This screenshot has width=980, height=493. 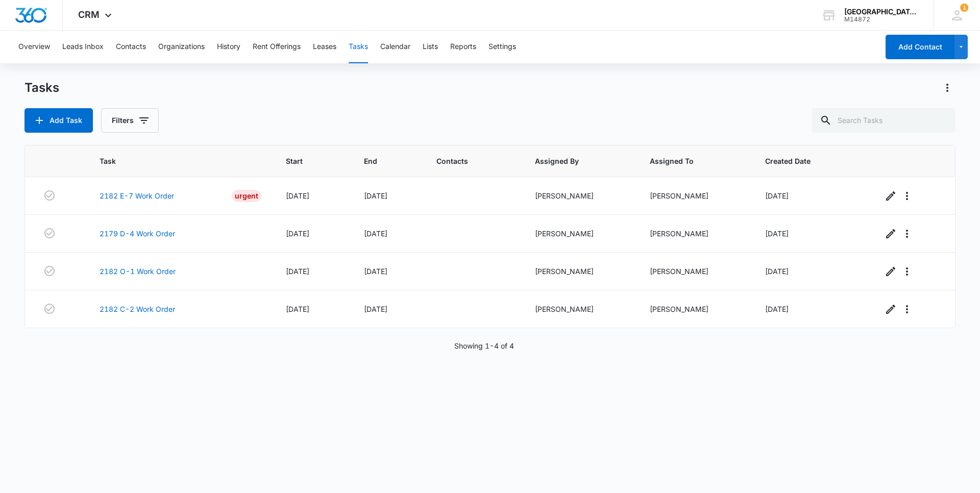 I want to click on button: Add Task, so click(x=59, y=120).